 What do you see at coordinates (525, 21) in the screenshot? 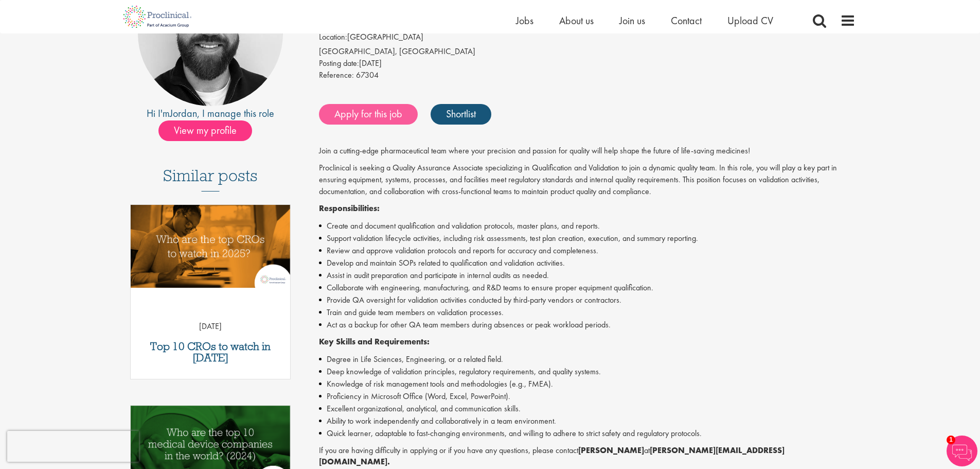
I see `span: Jobs` at bounding box center [525, 21].